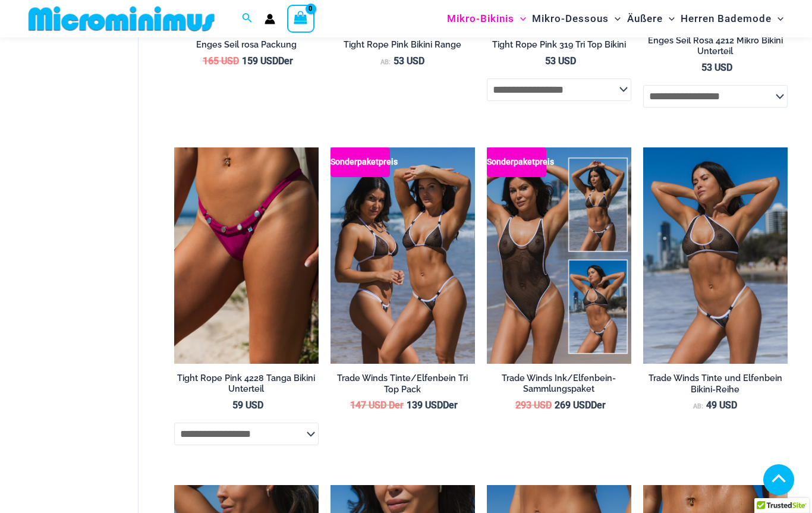 This screenshot has width=812, height=513. Describe the element at coordinates (715, 386) in the screenshot. I see `a: Trade Winds Tinte und Elfenbein Bikini-Reihe` at that location.